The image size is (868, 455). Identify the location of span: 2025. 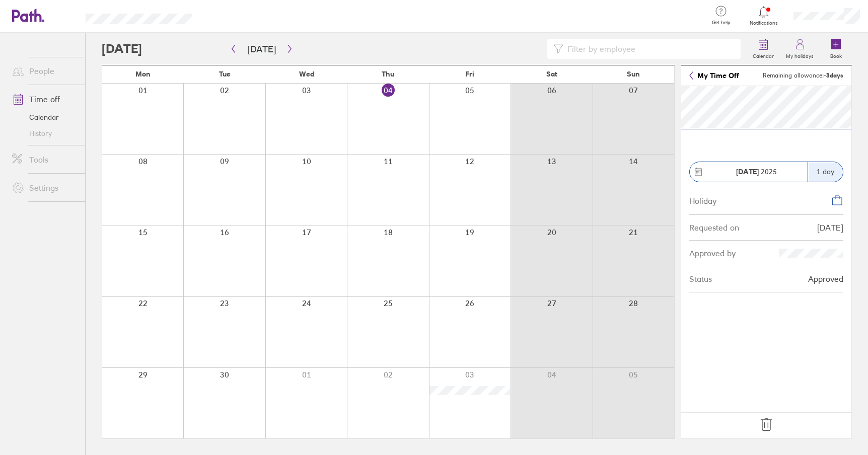
(756, 172).